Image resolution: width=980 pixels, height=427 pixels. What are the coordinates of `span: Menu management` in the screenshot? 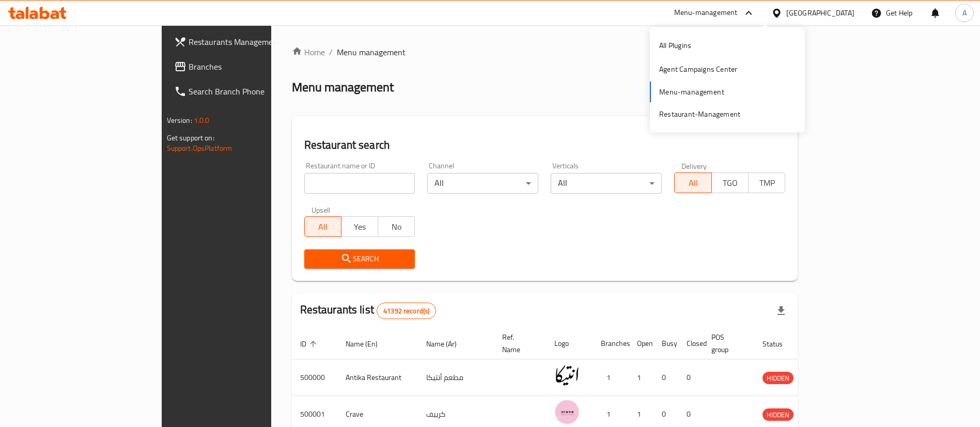 It's located at (371, 52).